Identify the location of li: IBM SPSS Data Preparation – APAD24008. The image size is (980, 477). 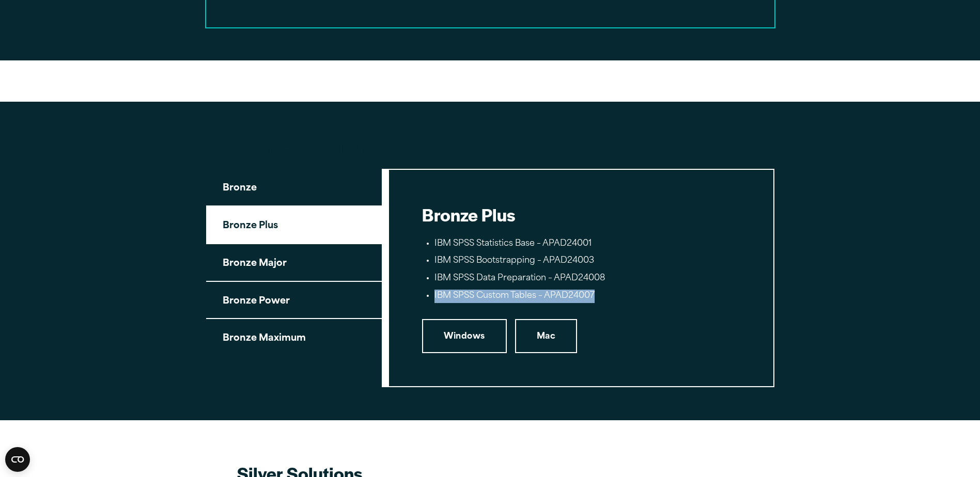
(587, 279).